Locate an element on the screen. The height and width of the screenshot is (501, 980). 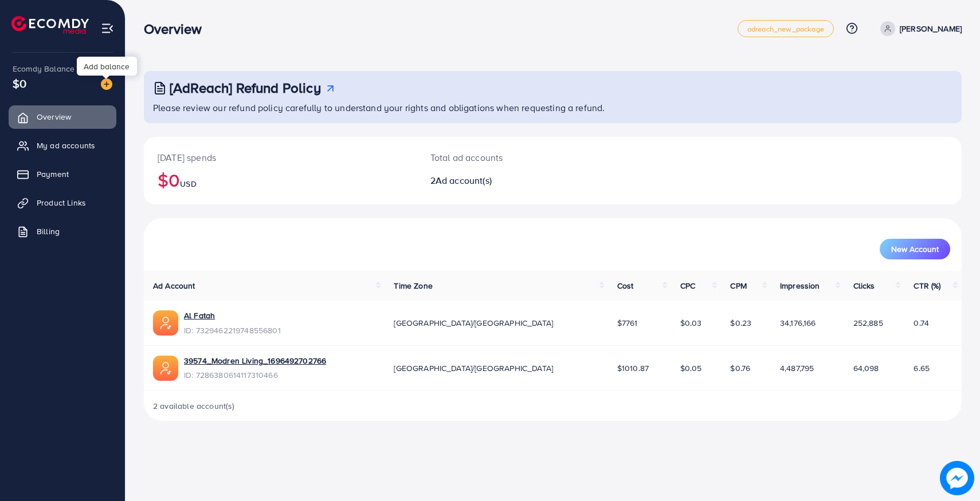
h3: [AdReach] Refund Policy is located at coordinates (246, 87).